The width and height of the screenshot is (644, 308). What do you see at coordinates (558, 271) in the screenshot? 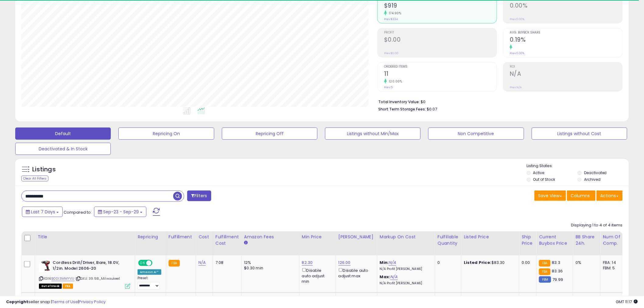
I see `span: 83.36` at bounding box center [558, 271].